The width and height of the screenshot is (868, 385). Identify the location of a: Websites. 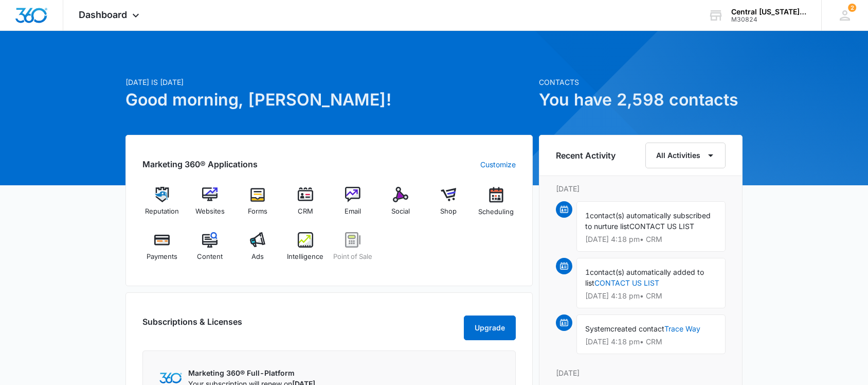
(210, 205).